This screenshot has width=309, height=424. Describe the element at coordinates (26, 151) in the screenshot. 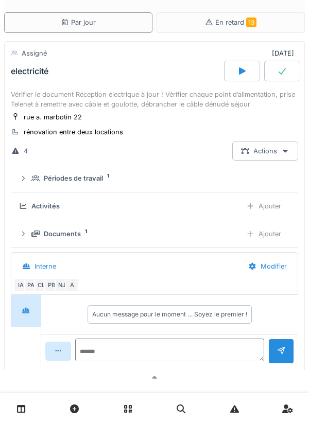

I see `div: 4` at that location.